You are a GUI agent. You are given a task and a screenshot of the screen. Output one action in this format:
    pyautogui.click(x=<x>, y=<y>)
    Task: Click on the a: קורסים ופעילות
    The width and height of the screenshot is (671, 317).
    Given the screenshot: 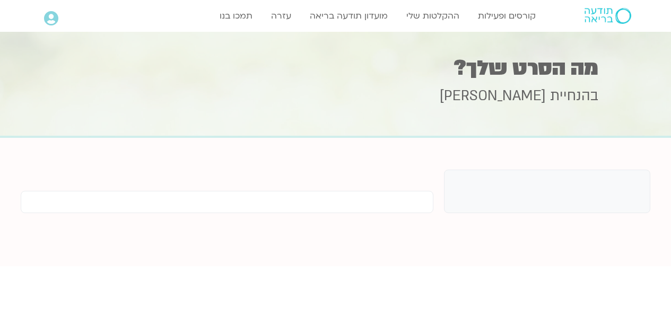 What is the action you would take?
    pyautogui.click(x=506, y=16)
    